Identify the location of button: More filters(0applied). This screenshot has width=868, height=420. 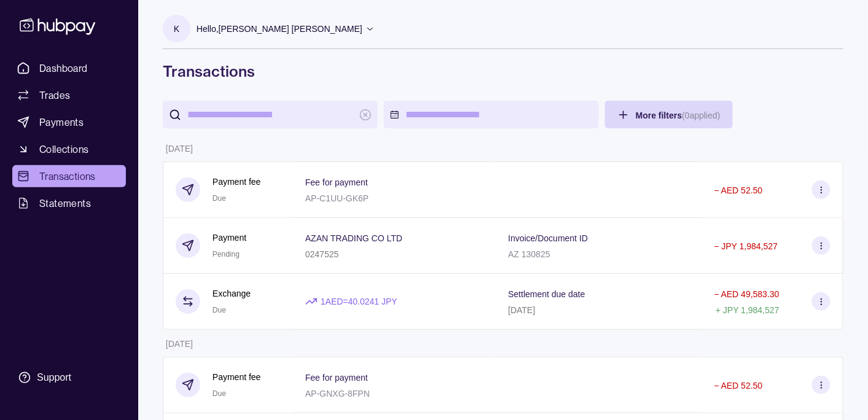
(669, 115).